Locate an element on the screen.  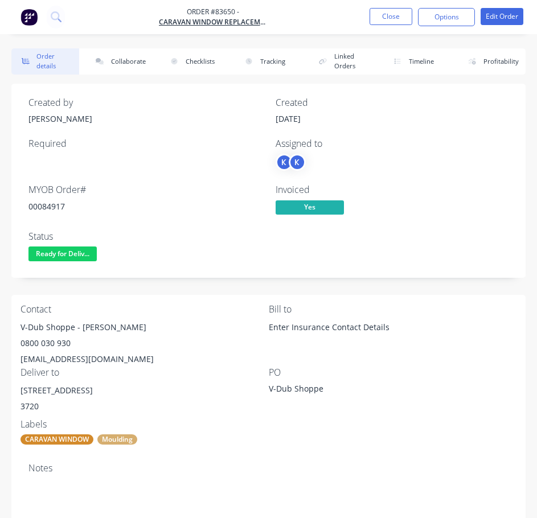
div: 3720 is located at coordinates (145, 407).